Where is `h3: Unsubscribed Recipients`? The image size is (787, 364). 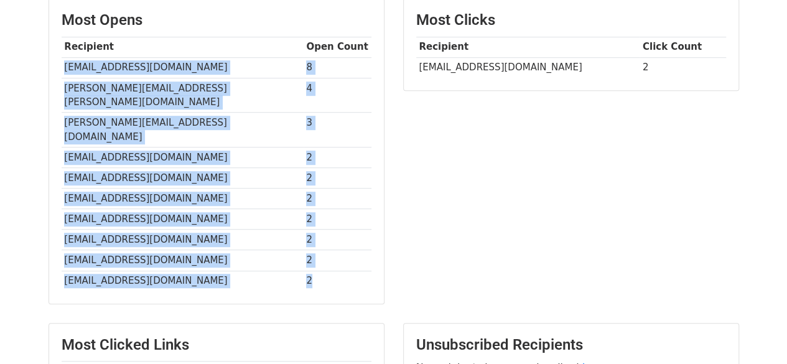
h3: Unsubscribed Recipients is located at coordinates (571, 345).